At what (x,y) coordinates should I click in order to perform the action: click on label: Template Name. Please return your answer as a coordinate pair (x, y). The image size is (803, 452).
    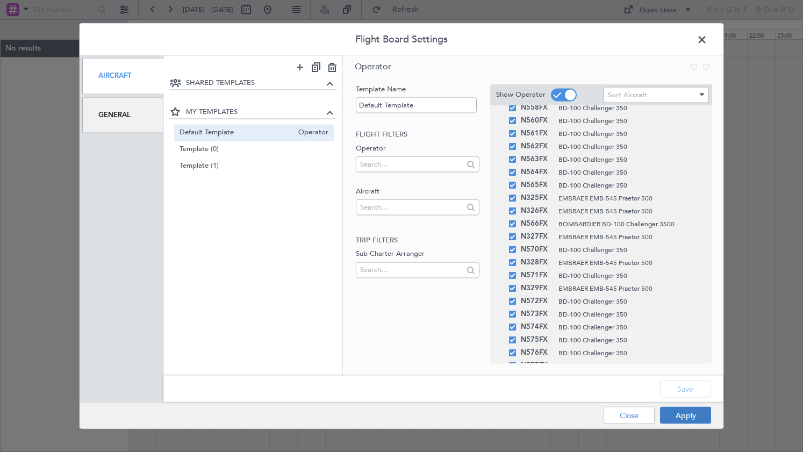
    Looking at the image, I should click on (417, 89).